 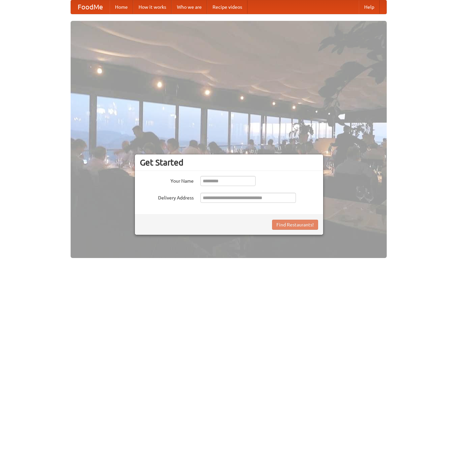 I want to click on label: Delivery Address, so click(x=167, y=197).